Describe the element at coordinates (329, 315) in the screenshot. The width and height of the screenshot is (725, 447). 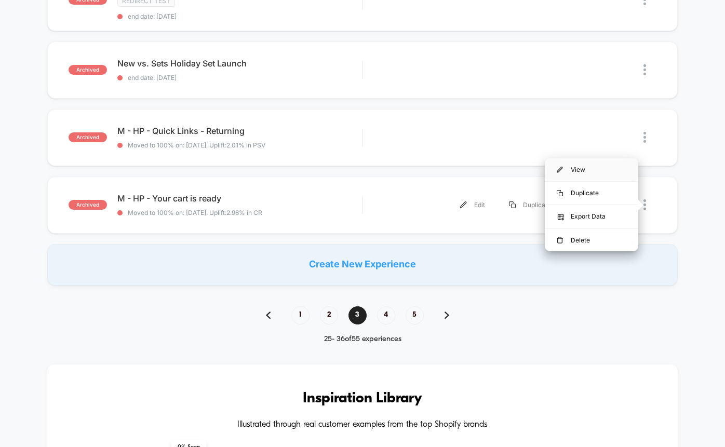
I see `span: 2` at that location.